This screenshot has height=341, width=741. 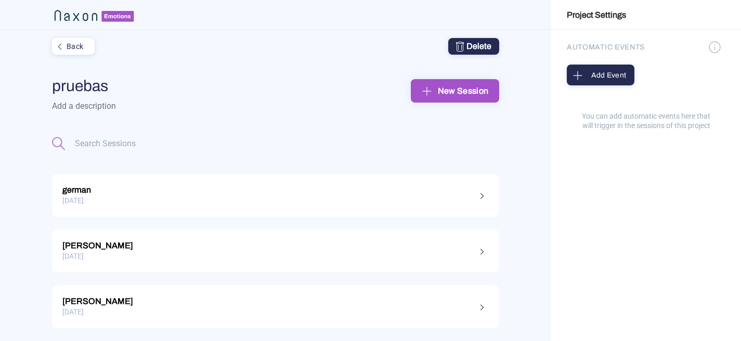 What do you see at coordinates (601, 75) in the screenshot?
I see `div: Add Event` at bounding box center [601, 75].